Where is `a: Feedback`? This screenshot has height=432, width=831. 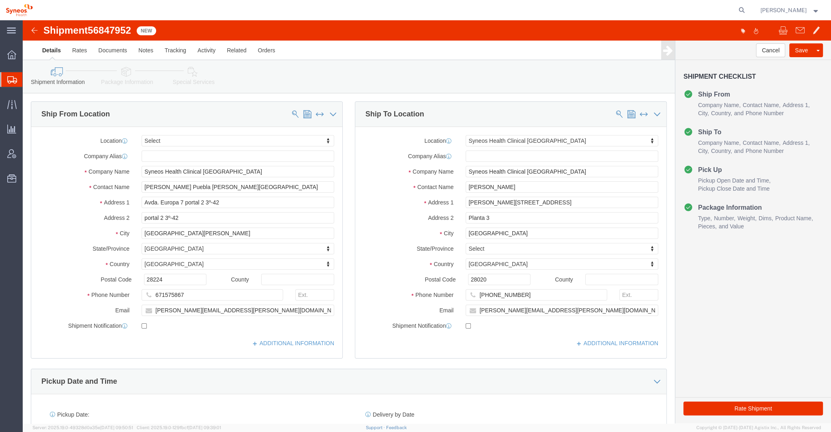
a: Feedback is located at coordinates (396, 428).